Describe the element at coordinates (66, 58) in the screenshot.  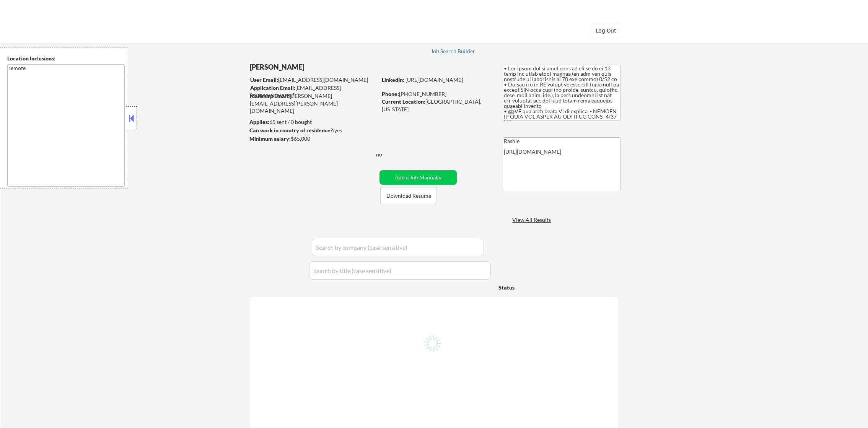
I see `div: Location Inclusions:` at that location.